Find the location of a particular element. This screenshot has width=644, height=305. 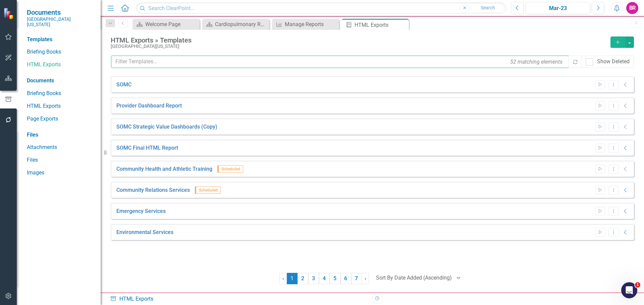

a: 7 is located at coordinates (356, 279).